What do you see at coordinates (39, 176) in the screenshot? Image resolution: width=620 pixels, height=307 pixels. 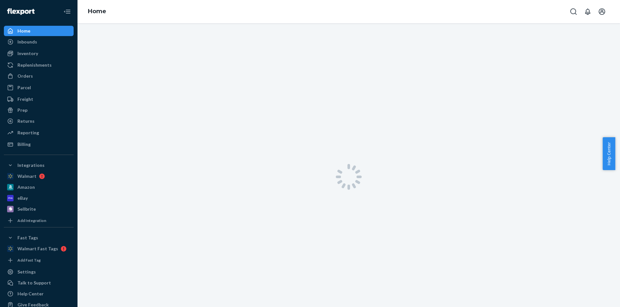 I see `a: Walmart` at bounding box center [39, 176].